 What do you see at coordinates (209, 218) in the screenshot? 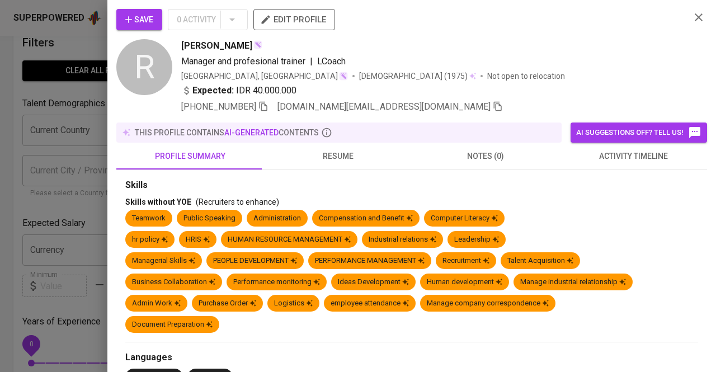
I see `div: Public Speaking` at bounding box center [209, 218].